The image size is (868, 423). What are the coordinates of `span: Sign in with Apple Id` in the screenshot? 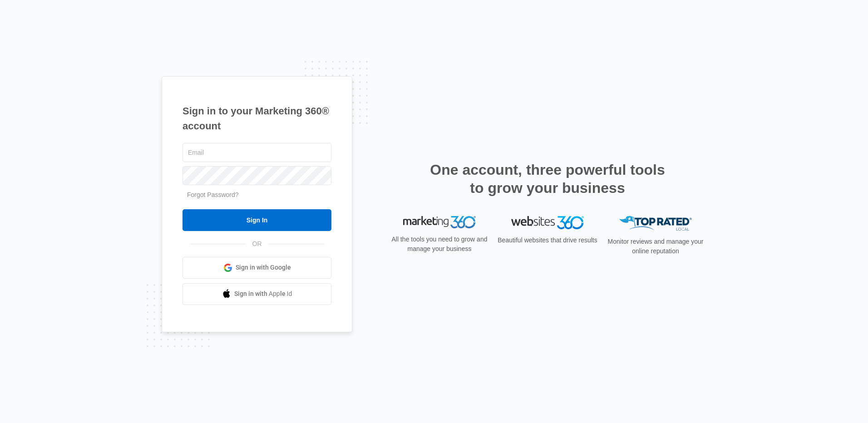 It's located at (264, 293).